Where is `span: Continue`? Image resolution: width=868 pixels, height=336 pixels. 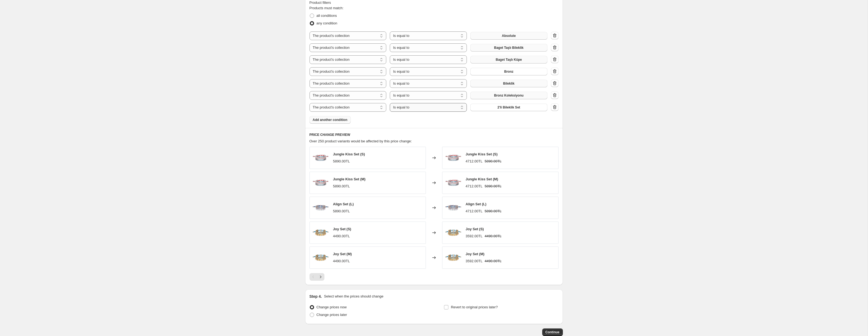 span: Continue is located at coordinates (553, 333).